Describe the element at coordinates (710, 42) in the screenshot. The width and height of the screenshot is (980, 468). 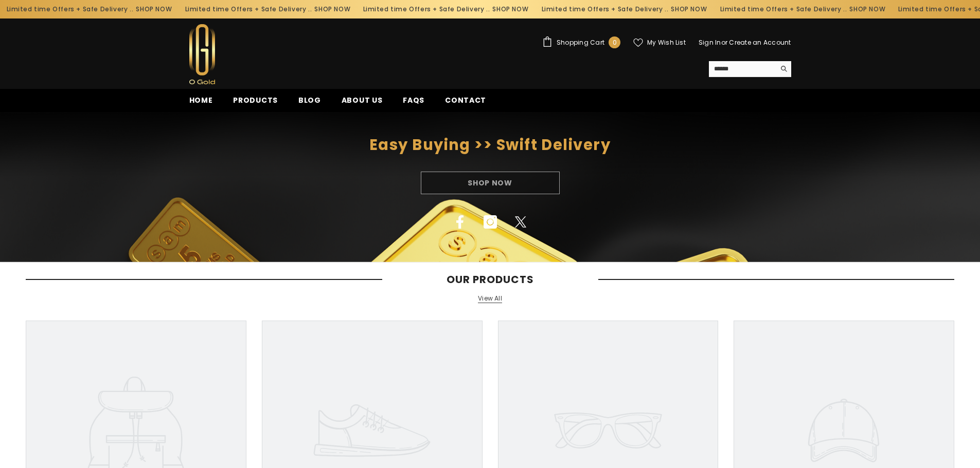
I see `a: Sign In` at that location.